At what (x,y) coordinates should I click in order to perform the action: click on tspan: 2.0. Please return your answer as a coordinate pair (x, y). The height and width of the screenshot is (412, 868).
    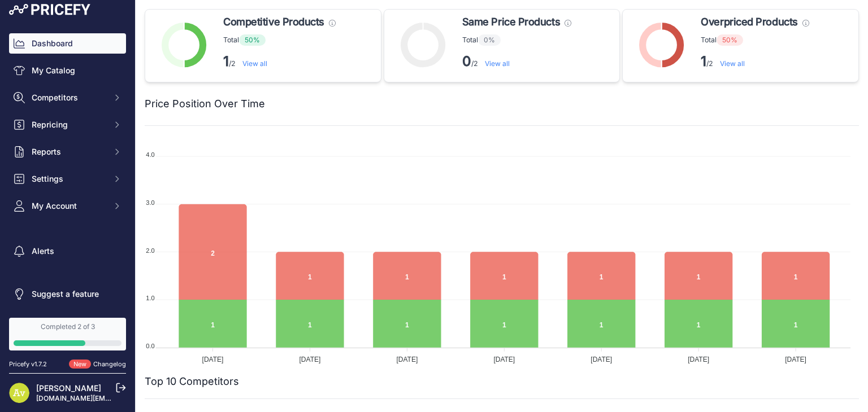
    Looking at the image, I should click on (150, 250).